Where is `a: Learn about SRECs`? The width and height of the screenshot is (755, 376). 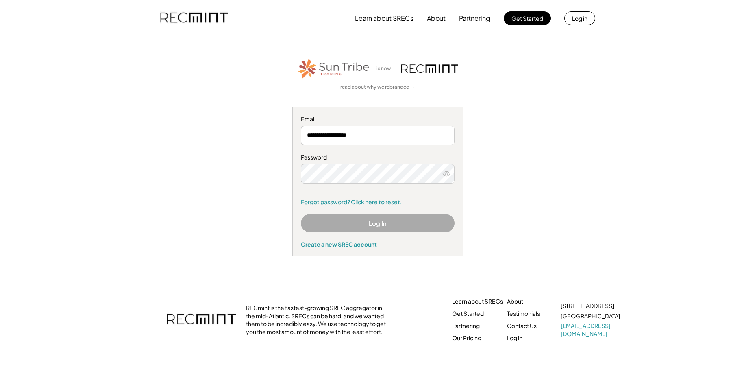
a: Learn about SRECs is located at coordinates (477, 301).